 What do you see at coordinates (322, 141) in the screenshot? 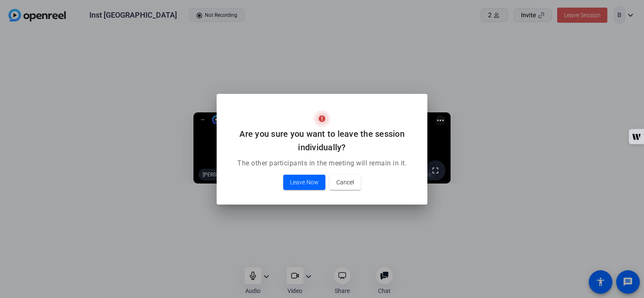
I see `h2: Are you sure you want to leave the session individually?` at bounding box center [322, 141].